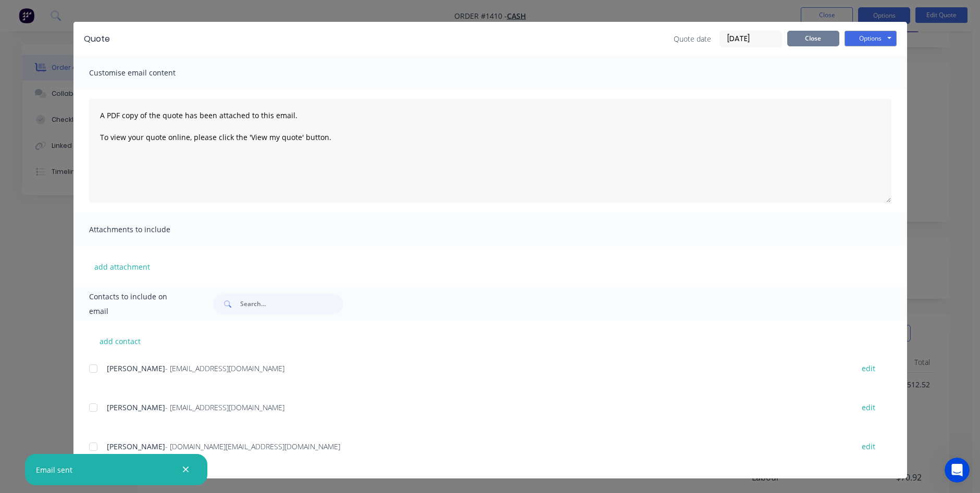 The width and height of the screenshot is (980, 493). I want to click on input: Search..., so click(292, 304).